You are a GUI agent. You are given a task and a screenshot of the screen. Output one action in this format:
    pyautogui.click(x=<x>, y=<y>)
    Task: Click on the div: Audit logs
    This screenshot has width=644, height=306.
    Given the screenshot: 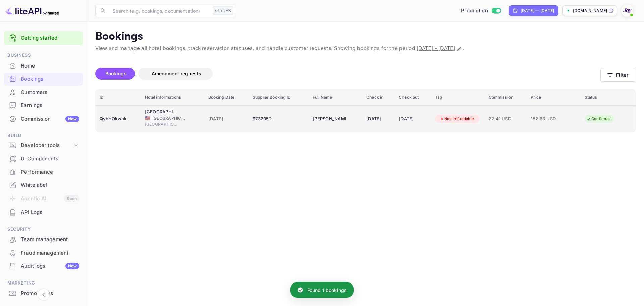 What is the action you would take?
    pyautogui.click(x=50, y=266)
    